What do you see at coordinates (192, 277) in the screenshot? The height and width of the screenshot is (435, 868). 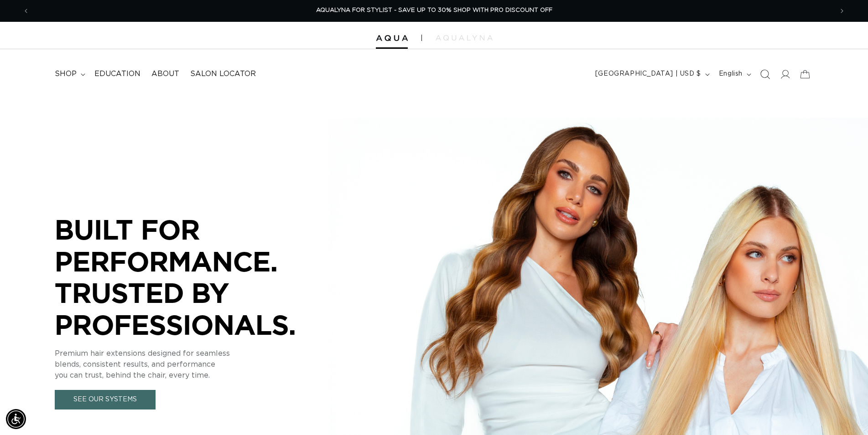 I see `p: BUILT FOR PERFORMANCE. TRUSTED BY PROFESSIONALS.` at bounding box center [192, 277].